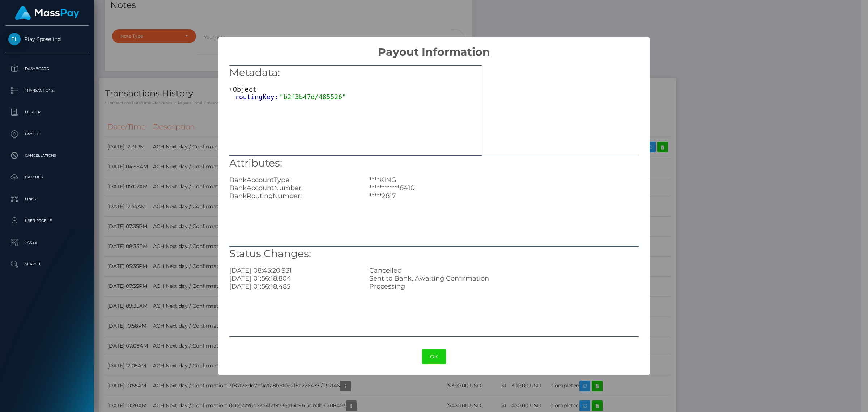 The image size is (868, 412). Describe the element at coordinates (503, 270) in the screenshot. I see `div: Cancelled` at that location.